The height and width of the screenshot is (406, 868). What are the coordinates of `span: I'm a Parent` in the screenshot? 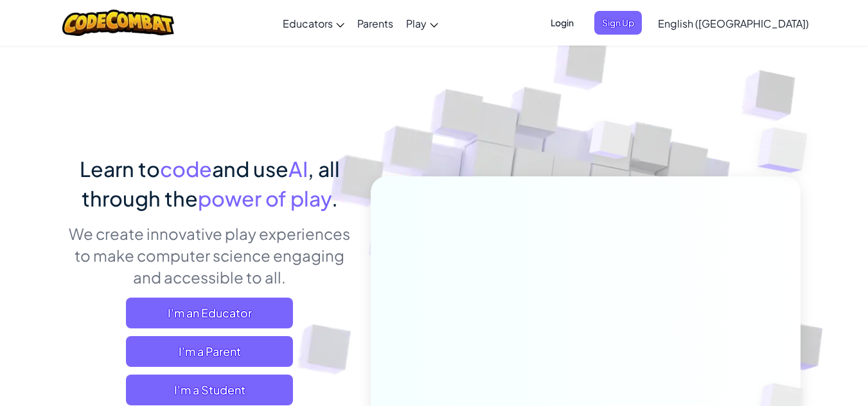 It's located at (209, 352).